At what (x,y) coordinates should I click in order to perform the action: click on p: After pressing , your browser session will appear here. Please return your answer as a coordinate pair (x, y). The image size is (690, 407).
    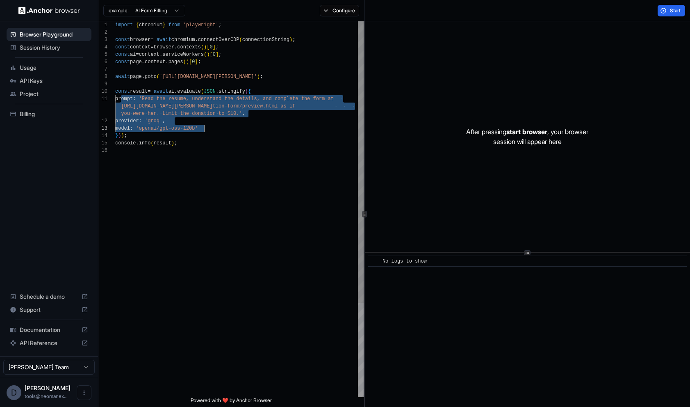
    Looking at the image, I should click on (527, 136).